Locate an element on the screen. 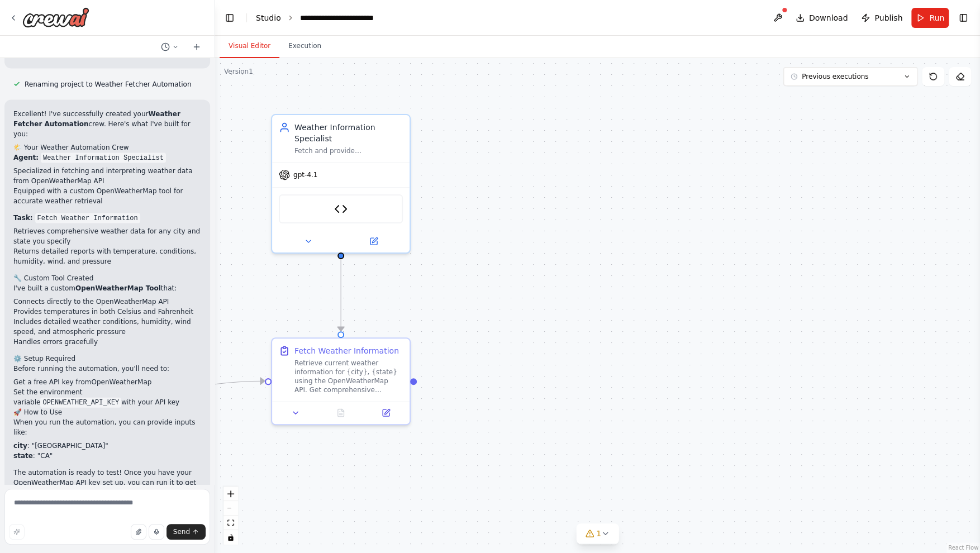  strong: Agent: is located at coordinates (26, 157).